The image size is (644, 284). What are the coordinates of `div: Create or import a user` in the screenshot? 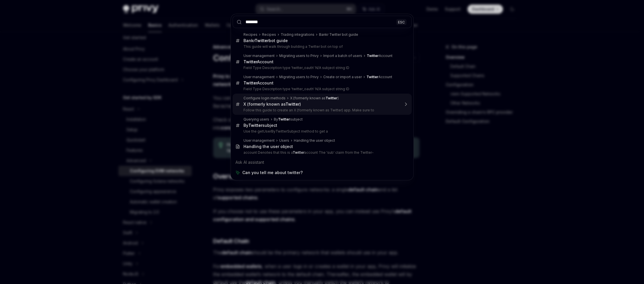 It's located at (342, 77).